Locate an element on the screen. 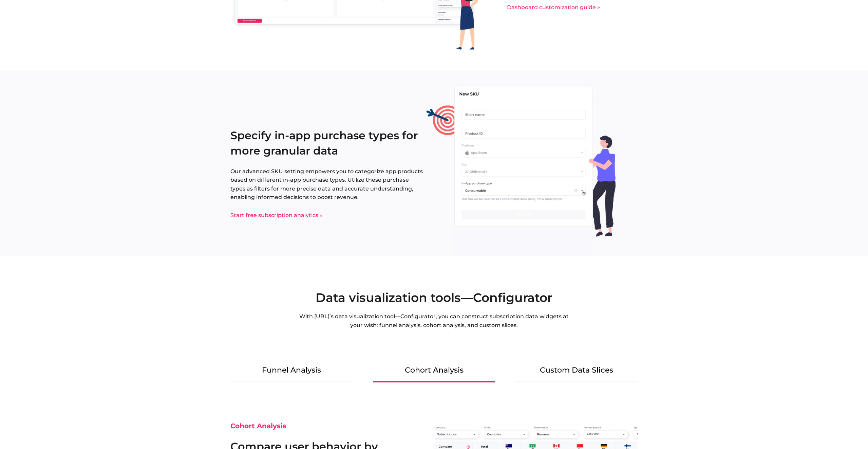 The width and height of the screenshot is (868, 449). a: Dashboard customization guide » is located at coordinates (553, 7).